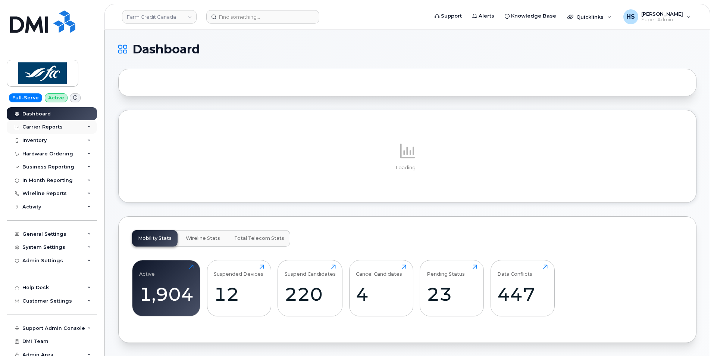 The height and width of the screenshot is (356, 714). What do you see at coordinates (239, 288) in the screenshot?
I see `a: Suspended Devices12` at bounding box center [239, 288].